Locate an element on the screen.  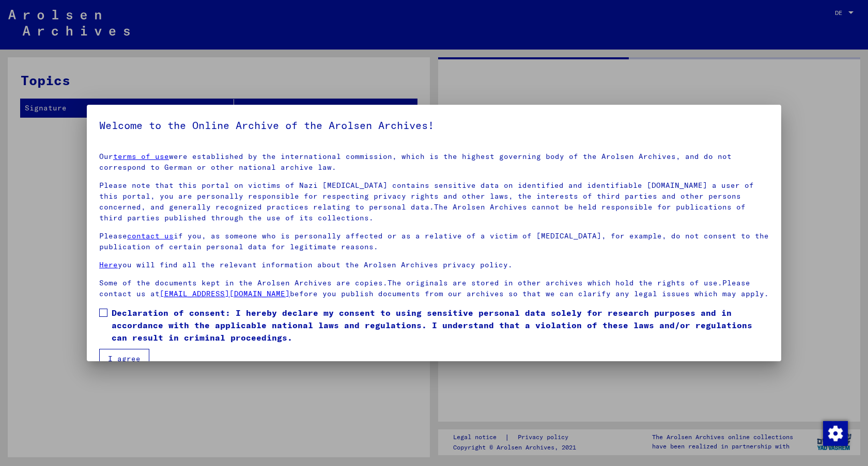
p: Our were established by the international commission, which is the highest governing body of the ... is located at coordinates (434, 162).